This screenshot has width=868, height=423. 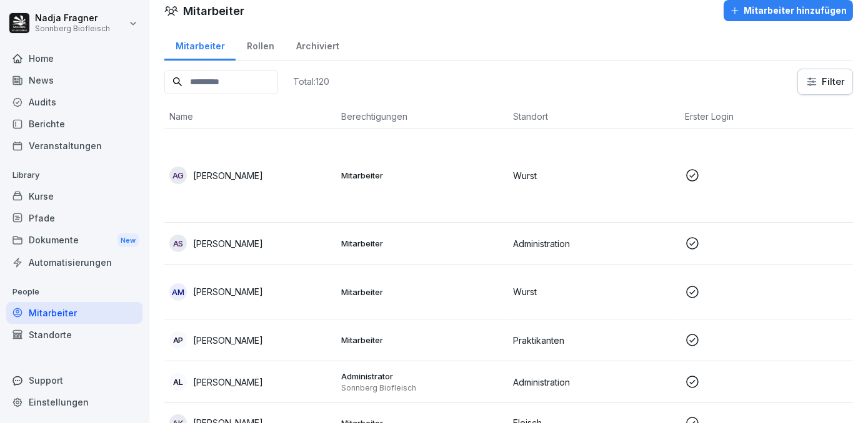 I want to click on a: DokumenteNew, so click(x=74, y=240).